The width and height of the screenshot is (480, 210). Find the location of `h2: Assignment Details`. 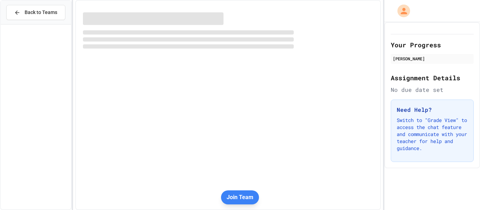

h2: Assignment Details is located at coordinates (432, 78).